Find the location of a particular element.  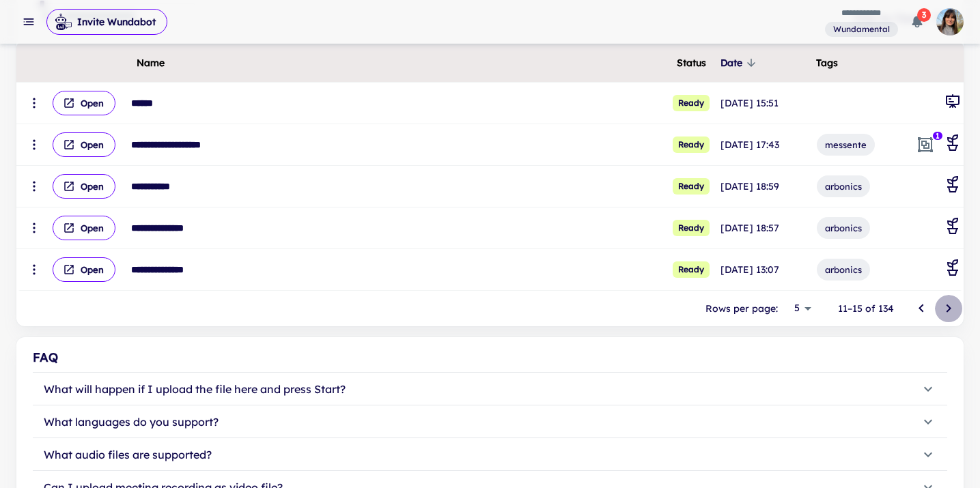

span: Status is located at coordinates (691, 63).